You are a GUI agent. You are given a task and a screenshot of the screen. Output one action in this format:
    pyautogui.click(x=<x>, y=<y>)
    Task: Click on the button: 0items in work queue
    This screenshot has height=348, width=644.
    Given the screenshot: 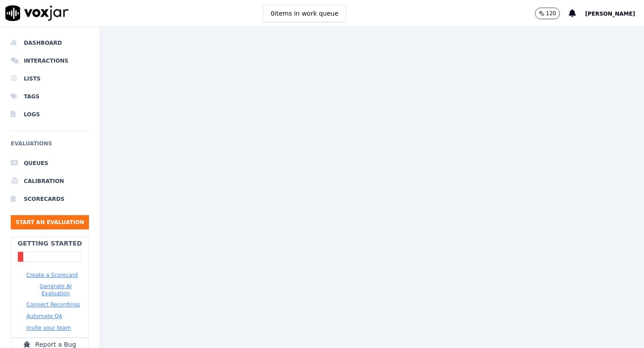 What is the action you would take?
    pyautogui.click(x=304, y=14)
    